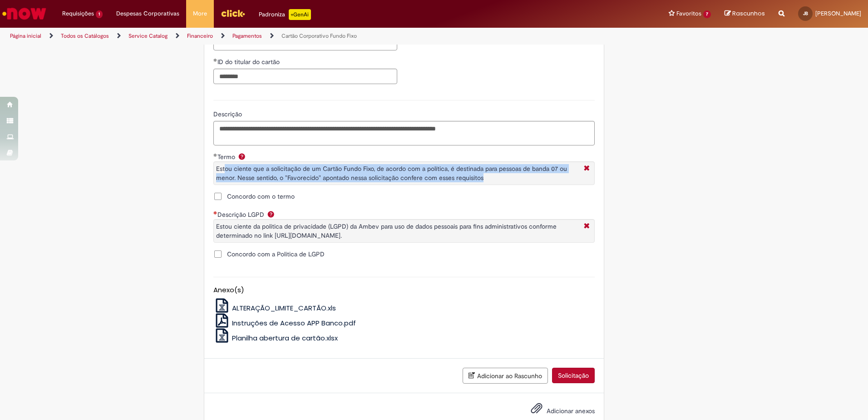 The width and height of the screenshot is (868, 420). I want to click on textarea: Descrição, so click(404, 133).